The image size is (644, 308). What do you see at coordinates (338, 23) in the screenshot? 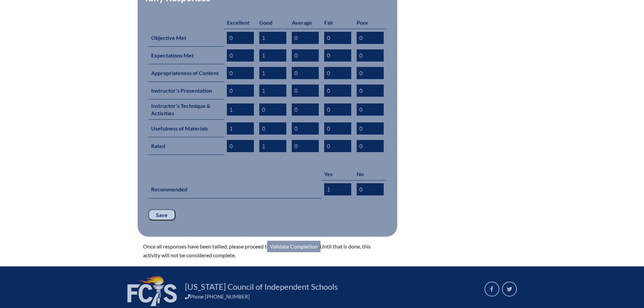
I see `th: Fair` at bounding box center [338, 23].